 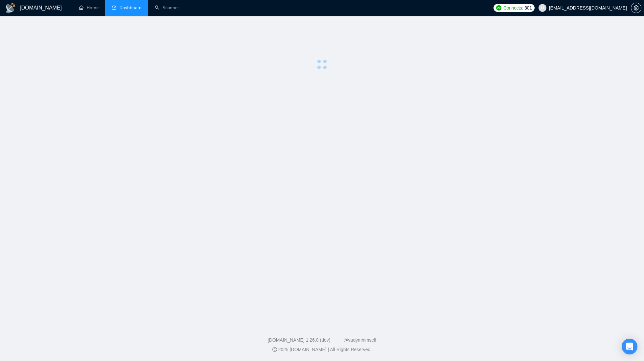 What do you see at coordinates (499, 8) in the screenshot?
I see `img: upwork-logo.png` at bounding box center [499, 8].